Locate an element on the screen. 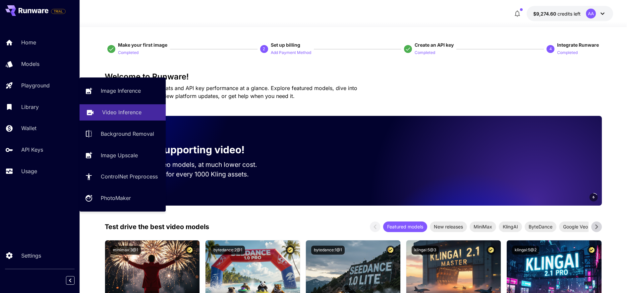  p: Home is located at coordinates (28, 42).